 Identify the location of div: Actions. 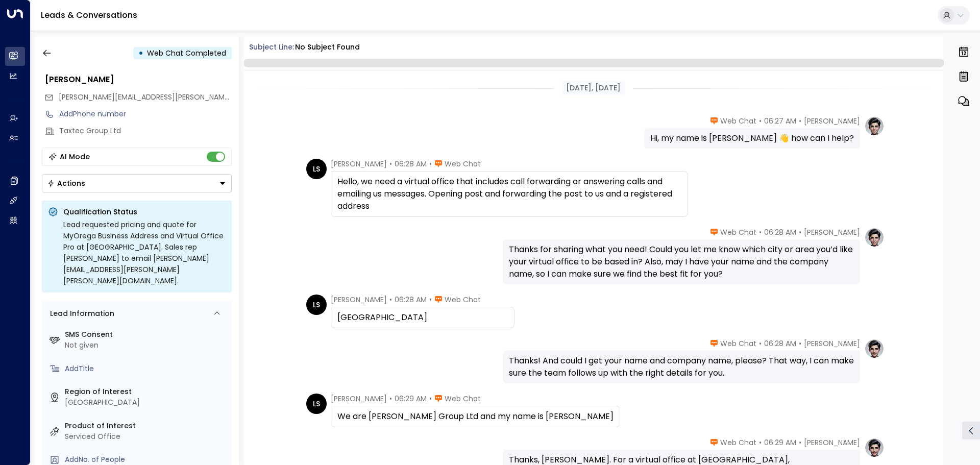
(66, 183).